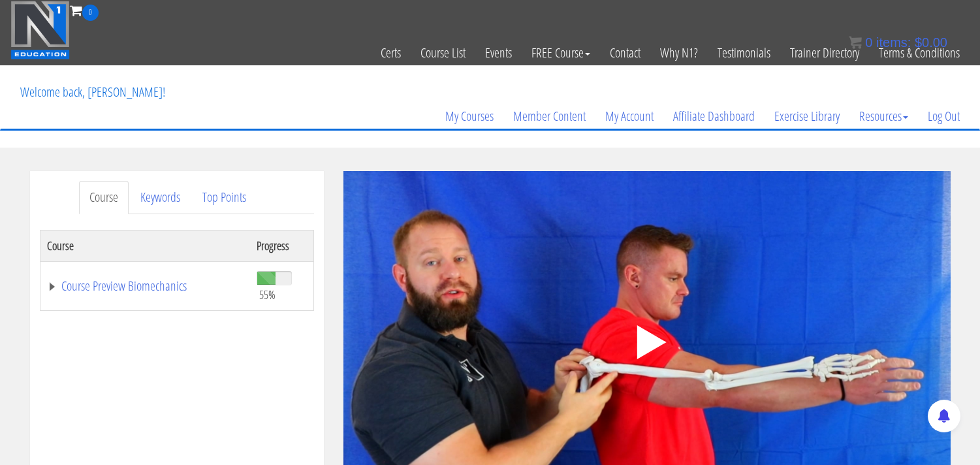 Image resolution: width=980 pixels, height=465 pixels. I want to click on bdi: 0.00, so click(931, 42).